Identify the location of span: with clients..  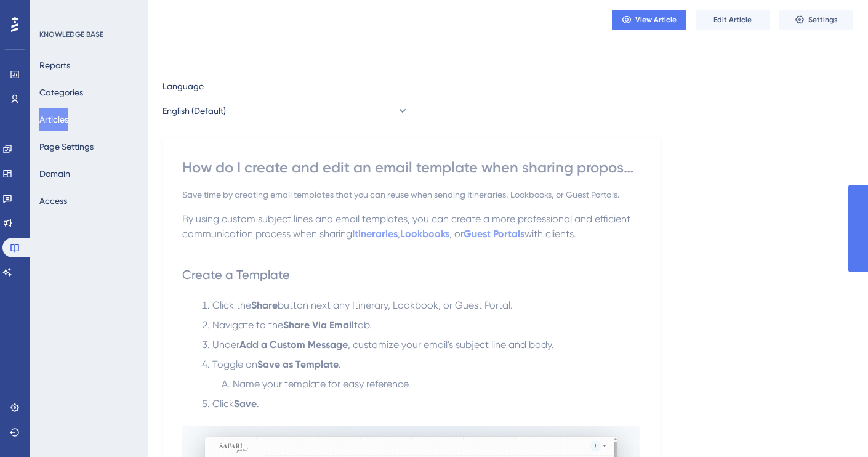
(550, 233).